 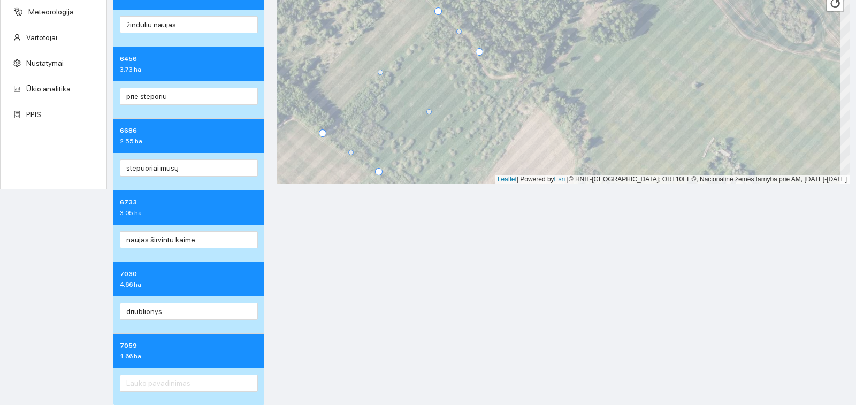 I want to click on span: 3.73 ha, so click(x=188, y=70).